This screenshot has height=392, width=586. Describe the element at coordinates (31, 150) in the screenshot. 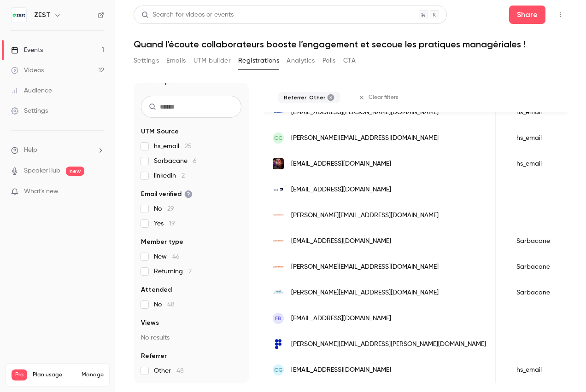

I see `span: Help` at that location.